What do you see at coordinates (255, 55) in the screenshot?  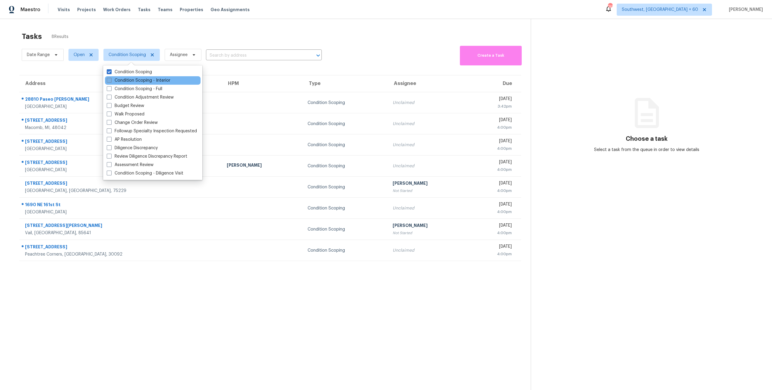 I see `input: Search by address` at bounding box center [255, 55].